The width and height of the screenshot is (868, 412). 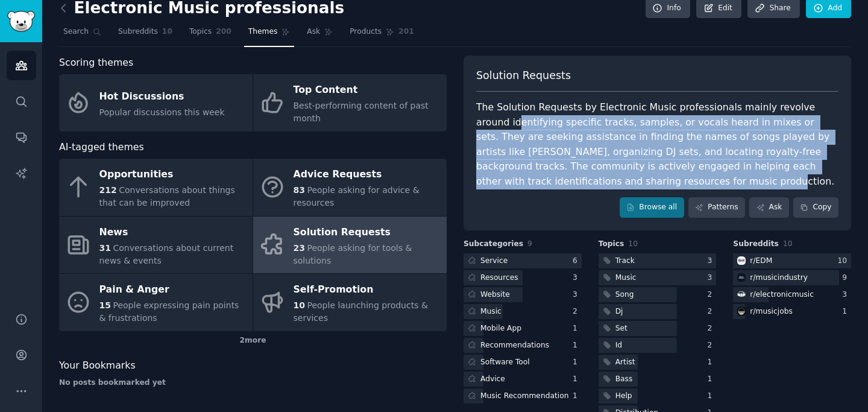 I want to click on div: Music Recommendation, so click(x=525, y=397).